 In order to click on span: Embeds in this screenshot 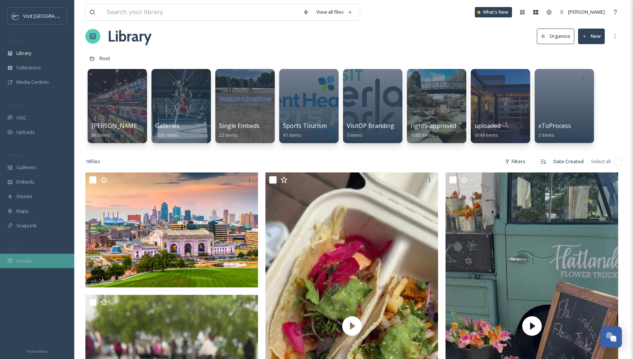, I will do `click(25, 182)`.